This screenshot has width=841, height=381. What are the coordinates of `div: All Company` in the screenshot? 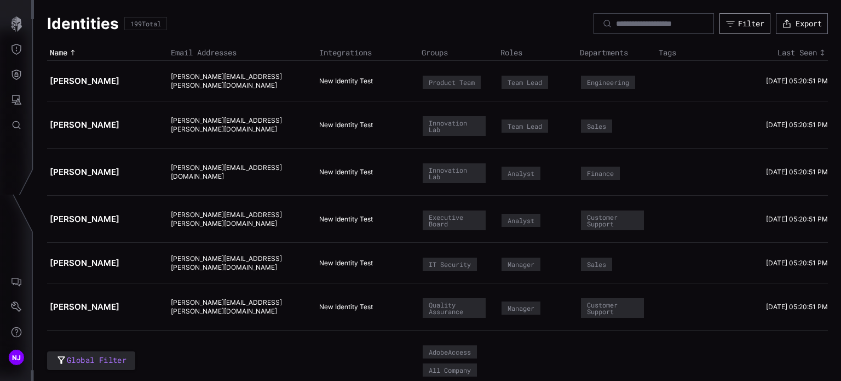 It's located at (450, 370).